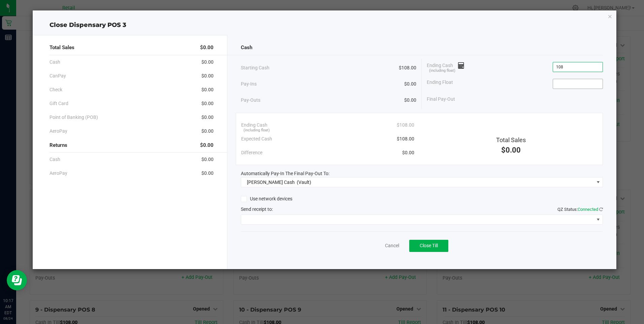 The height and width of the screenshot is (324, 644). I want to click on span: Gift Card, so click(59, 103).